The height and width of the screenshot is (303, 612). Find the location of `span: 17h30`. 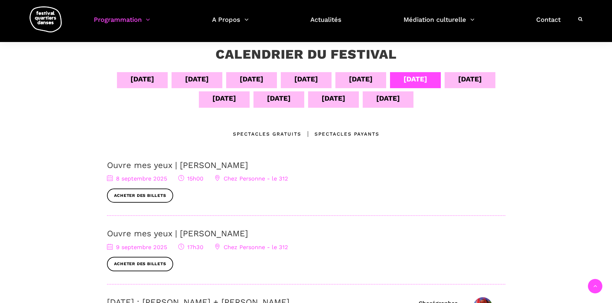

span: 17h30 is located at coordinates (191, 247).